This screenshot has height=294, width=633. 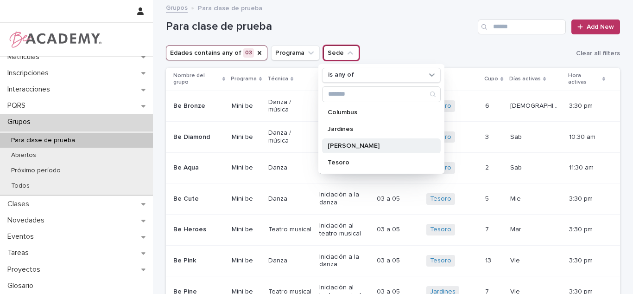 I want to click on p: Cupo, so click(x=492, y=79).